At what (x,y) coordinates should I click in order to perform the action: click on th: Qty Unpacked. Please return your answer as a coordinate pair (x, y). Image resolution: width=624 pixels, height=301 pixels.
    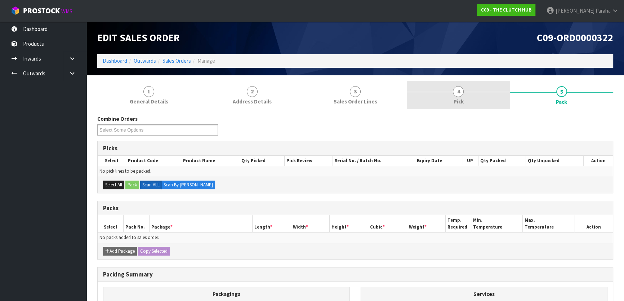
    Looking at the image, I should click on (554, 161).